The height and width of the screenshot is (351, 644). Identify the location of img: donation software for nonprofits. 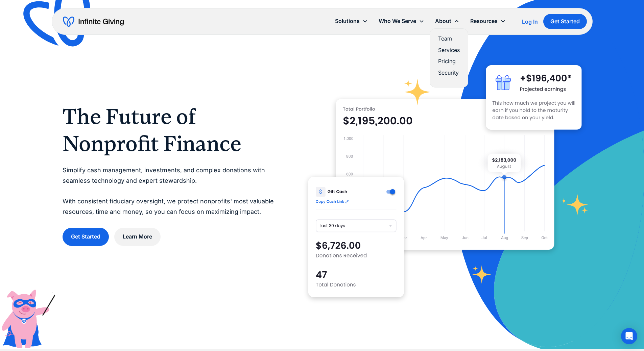
(356, 237).